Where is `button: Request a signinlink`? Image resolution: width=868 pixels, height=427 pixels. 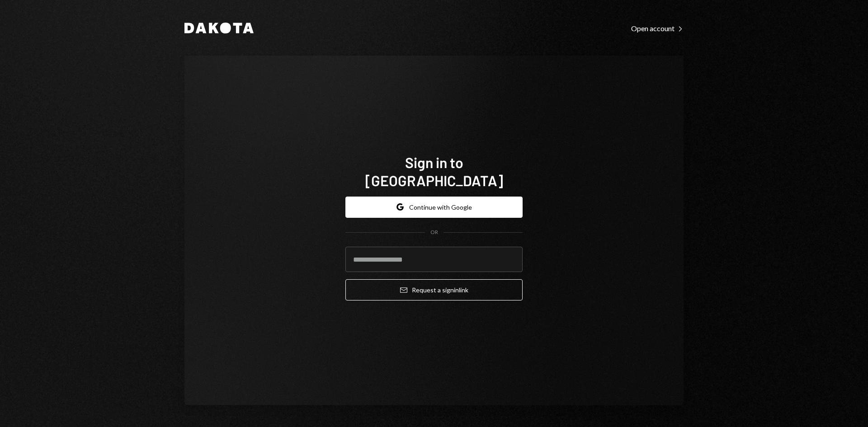 button: Request a signinlink is located at coordinates (434, 289).